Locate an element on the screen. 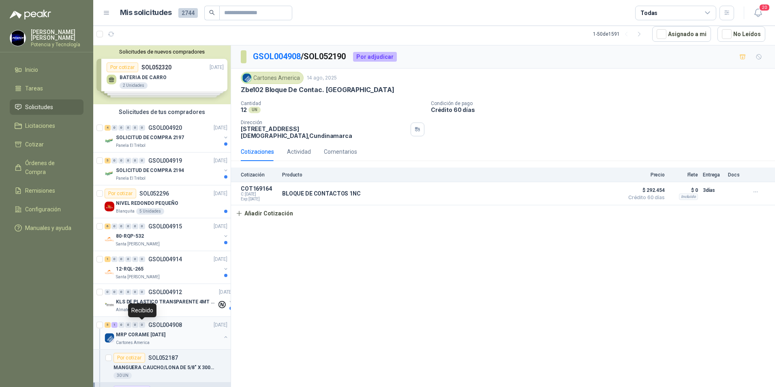 This screenshot has width=775, height=387. p: Docs is located at coordinates (737, 175).